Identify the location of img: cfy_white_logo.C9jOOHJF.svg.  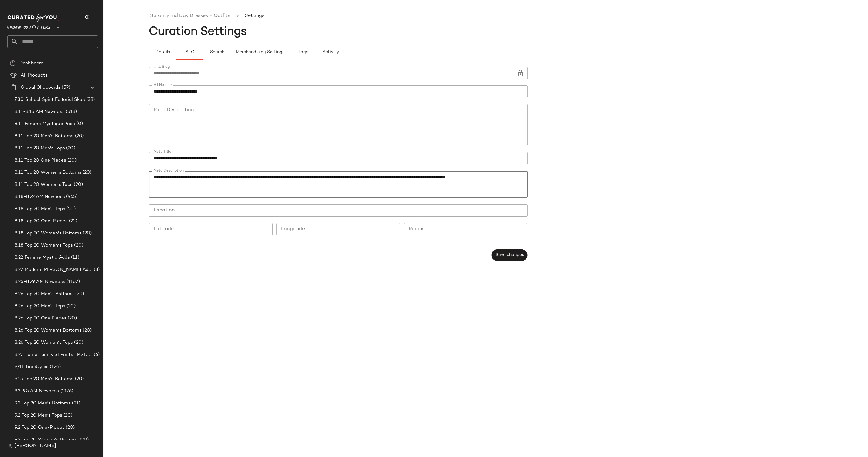
(33, 18).